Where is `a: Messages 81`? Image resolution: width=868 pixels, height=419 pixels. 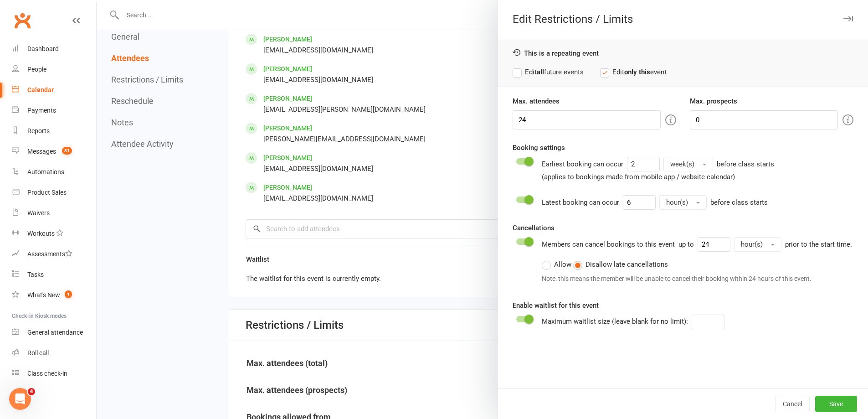
a: Messages 81 is located at coordinates (54, 152).